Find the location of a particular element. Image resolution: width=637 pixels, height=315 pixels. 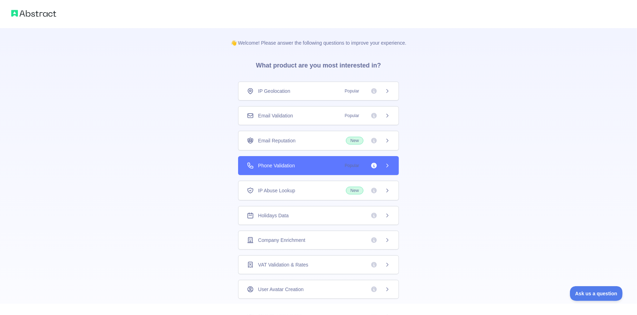

p: 👋 Welcome! Please answer the following questions to improve your experience. is located at coordinates (319, 37).